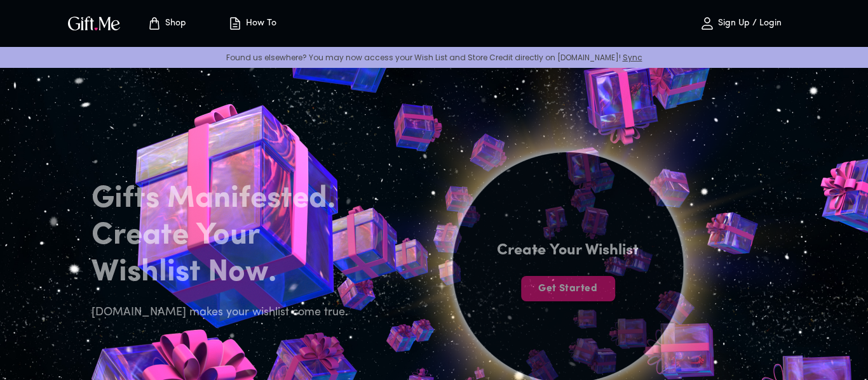 The width and height of the screenshot is (868, 380). I want to click on span: Get Started, so click(568, 289).